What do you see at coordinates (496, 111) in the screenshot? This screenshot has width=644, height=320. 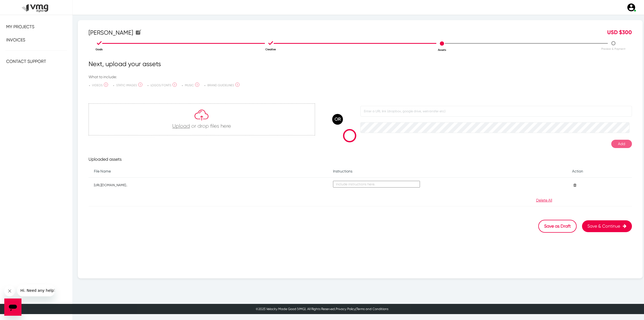 I see `input: Enter a URL link (dropbox, google drive, wetransfer etc)` at bounding box center [496, 111].